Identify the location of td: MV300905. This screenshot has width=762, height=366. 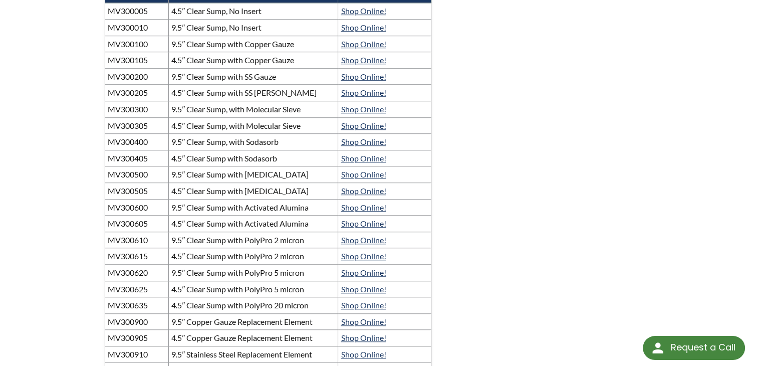
(137, 338).